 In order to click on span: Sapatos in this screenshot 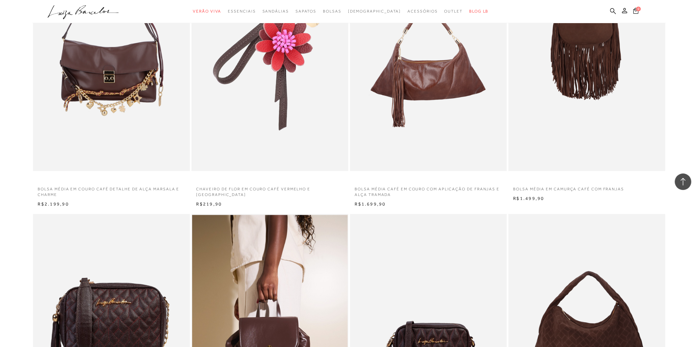, I will do `click(306, 11)`.